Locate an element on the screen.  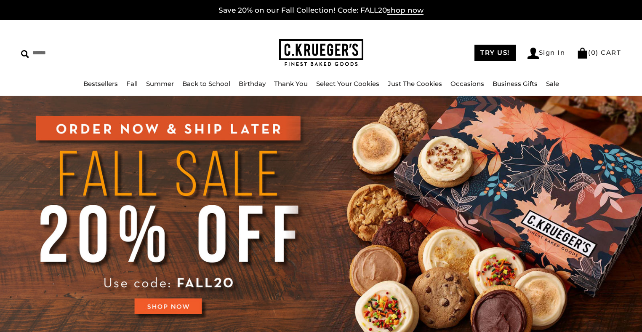
input: Search is located at coordinates (92, 53).